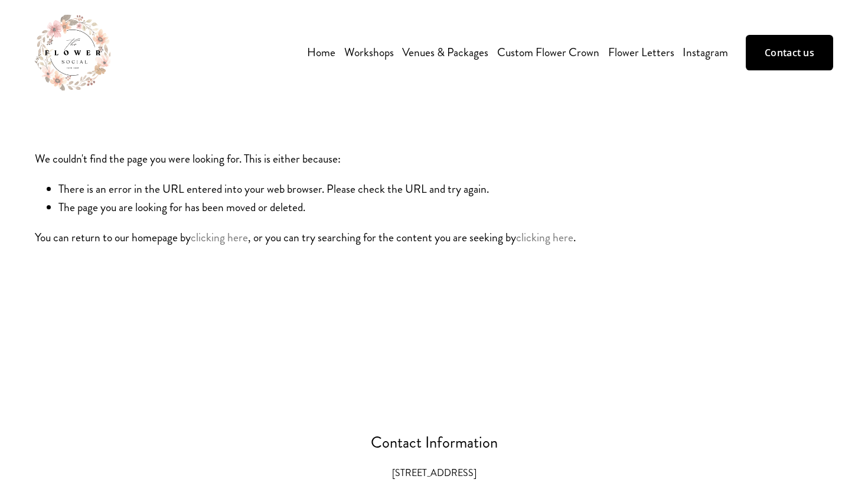 This screenshot has width=868, height=492. I want to click on p: Contact Information, so click(434, 443).